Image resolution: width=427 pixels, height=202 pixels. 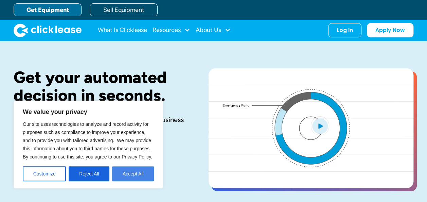 What do you see at coordinates (48, 30) in the screenshot?
I see `a: home` at bounding box center [48, 30].